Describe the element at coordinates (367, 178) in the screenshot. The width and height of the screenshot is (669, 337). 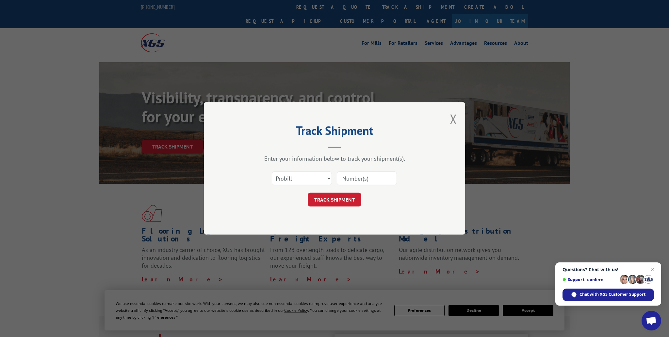
I see `input: Number(s)` at that location.